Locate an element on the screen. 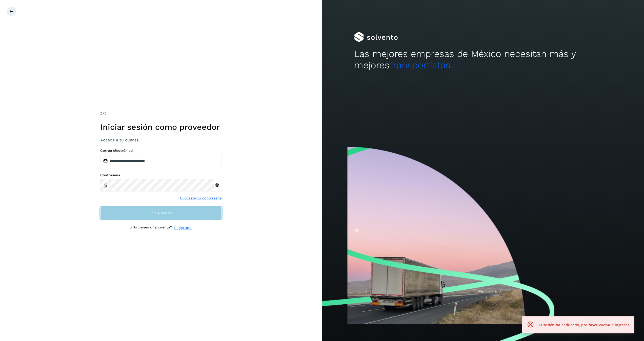 The height and width of the screenshot is (341, 644). span: 2 is located at coordinates (101, 113).